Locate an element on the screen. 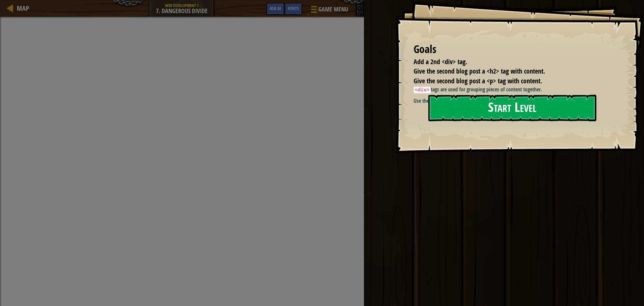 The width and height of the screenshot is (644, 306). a: Map is located at coordinates (21, 8).